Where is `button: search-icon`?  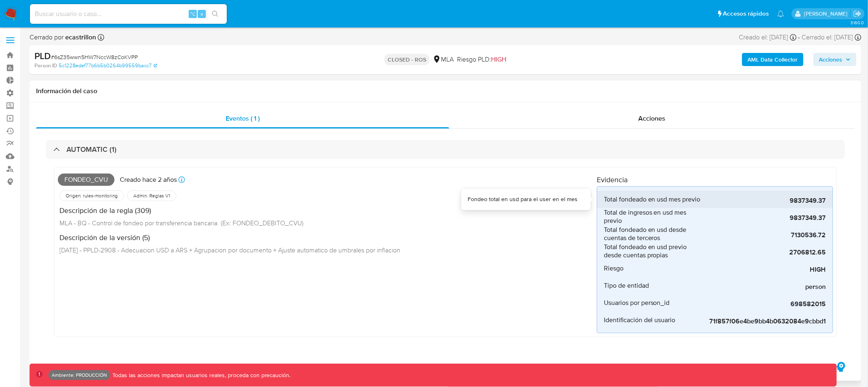 button: search-icon is located at coordinates (215, 14).